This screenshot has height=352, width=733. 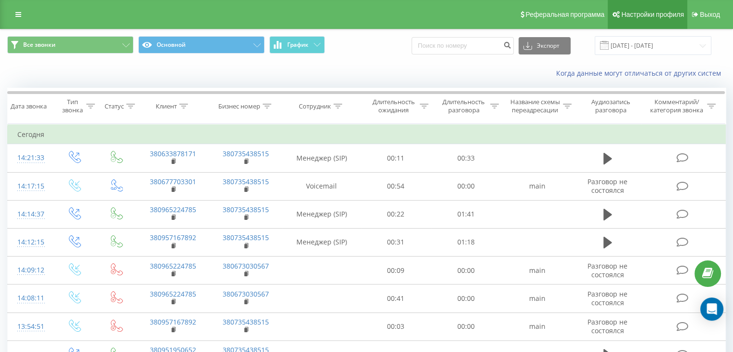 What do you see at coordinates (298, 45) in the screenshot?
I see `span: График` at bounding box center [298, 45].